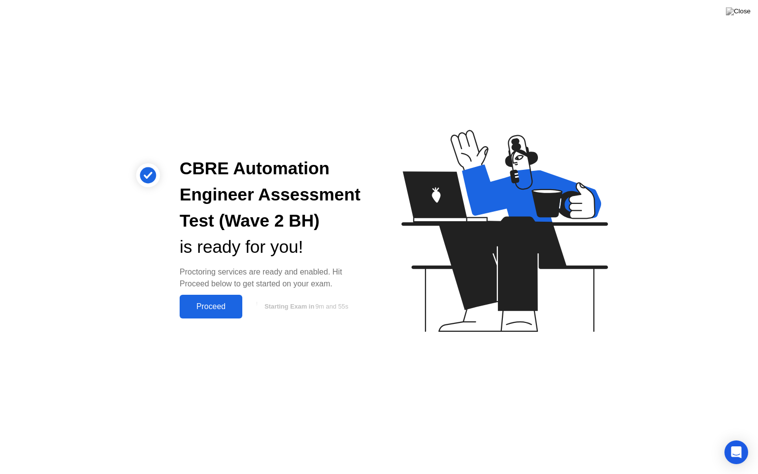 The height and width of the screenshot is (474, 758). I want to click on button: Starting Exam in9m and 55s, so click(305, 307).